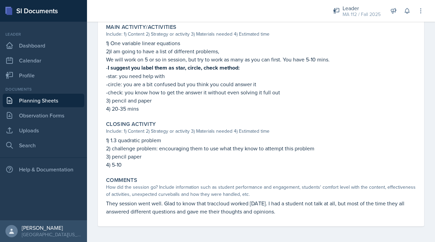 The height and width of the screenshot is (242, 435). Describe the element at coordinates (261, 165) in the screenshot. I see `p: 4) 5-10` at that location.